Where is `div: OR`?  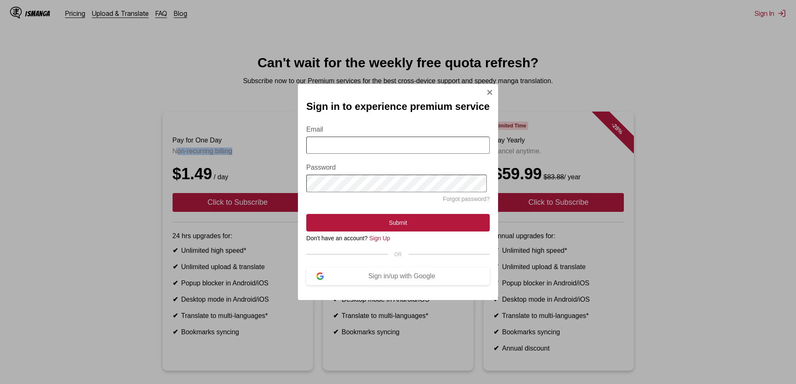 div: OR is located at coordinates (398, 255).